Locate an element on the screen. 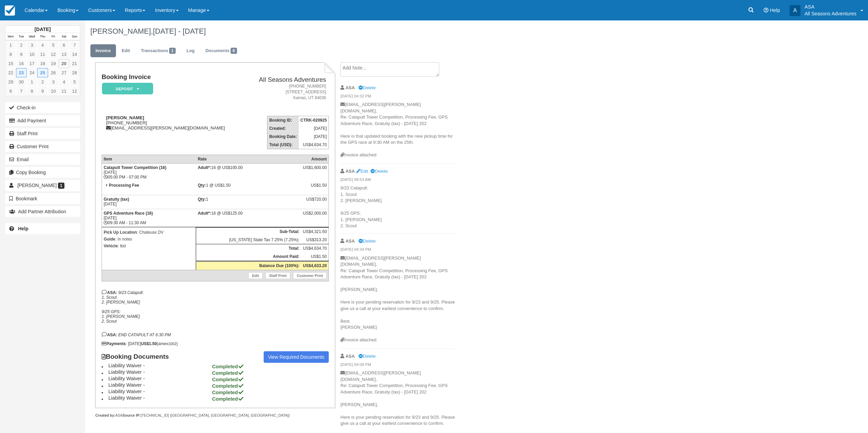  a: Edit is located at coordinates (126, 51).